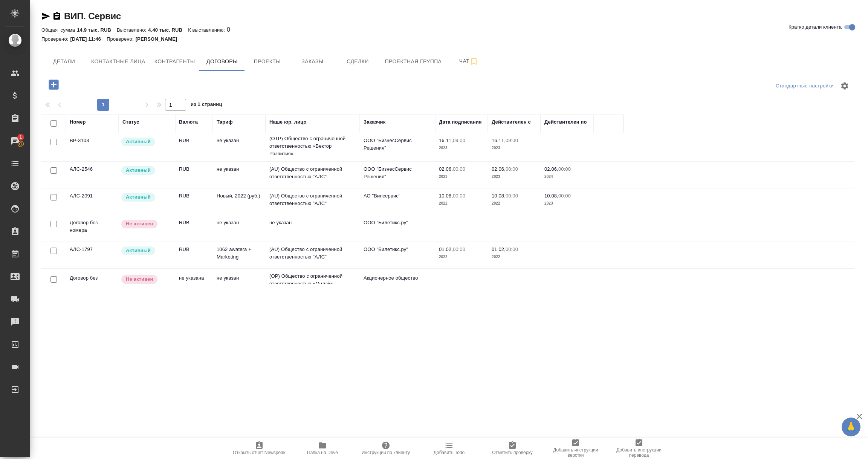 This screenshot has height=459, width=868. I want to click on div: Статус, so click(131, 122).